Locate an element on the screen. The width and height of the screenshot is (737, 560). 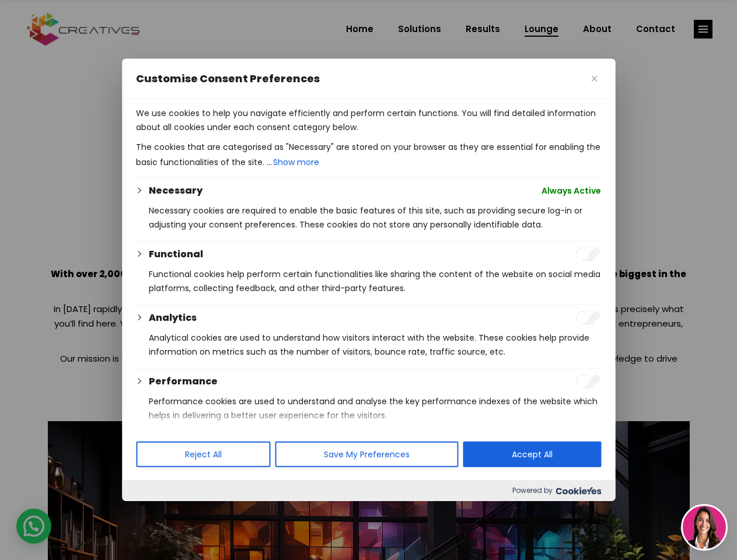
input: Enable Performance is located at coordinates (588, 382).